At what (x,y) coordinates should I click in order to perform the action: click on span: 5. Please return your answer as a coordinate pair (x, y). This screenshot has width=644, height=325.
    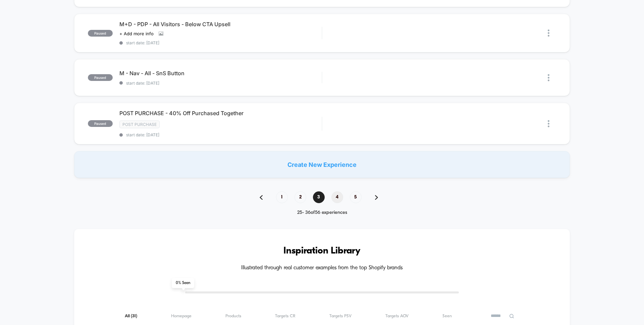
    Looking at the image, I should click on (356, 197).